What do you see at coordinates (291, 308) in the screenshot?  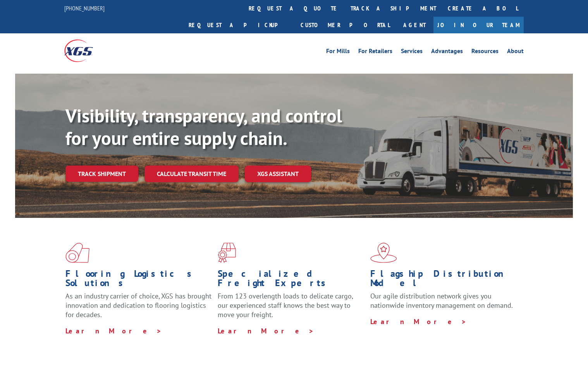 I see `p: From 123 overlength loads to delicate cargo, our experienced staff knows the best way to move you...` at bounding box center [291, 308].